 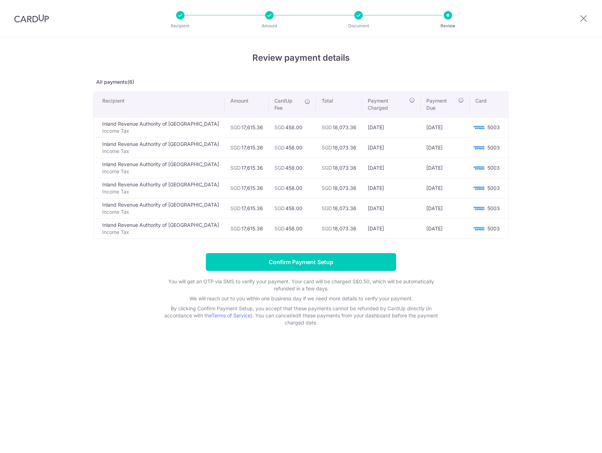 I want to click on img: CardUp, so click(x=32, y=18).